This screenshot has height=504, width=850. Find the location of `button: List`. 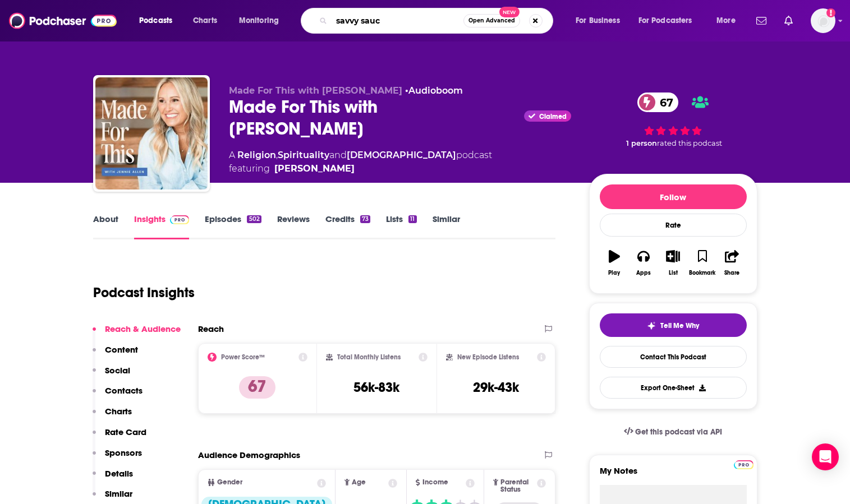

button: List is located at coordinates (673, 263).